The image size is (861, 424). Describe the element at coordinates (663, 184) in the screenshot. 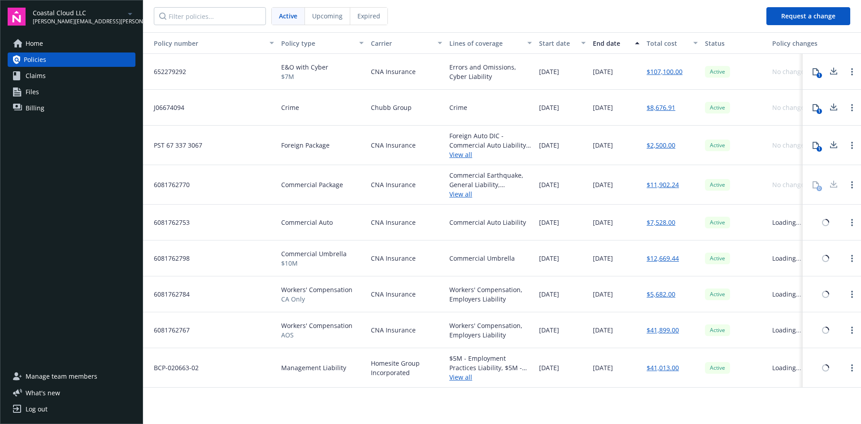

I see `a: $11,902.24` at that location.